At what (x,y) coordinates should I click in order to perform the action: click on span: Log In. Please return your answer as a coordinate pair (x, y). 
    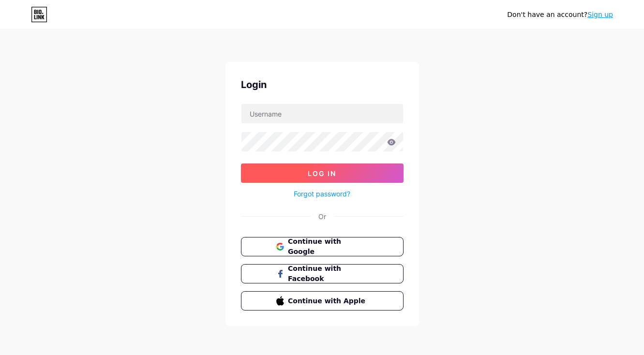
    Looking at the image, I should click on (322, 173).